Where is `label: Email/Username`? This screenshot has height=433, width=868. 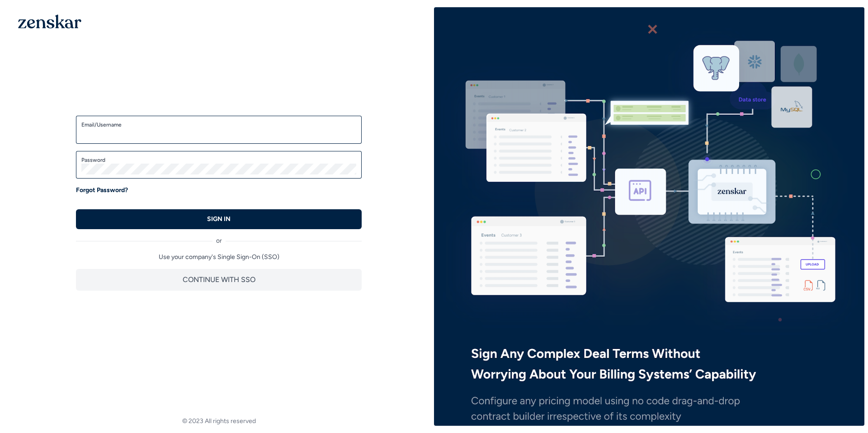 label: Email/Username is located at coordinates (219, 125).